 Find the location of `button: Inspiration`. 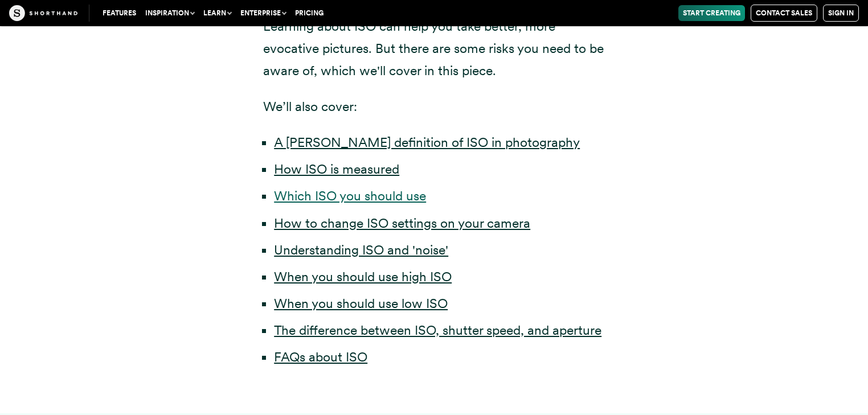

button: Inspiration is located at coordinates (170, 13).